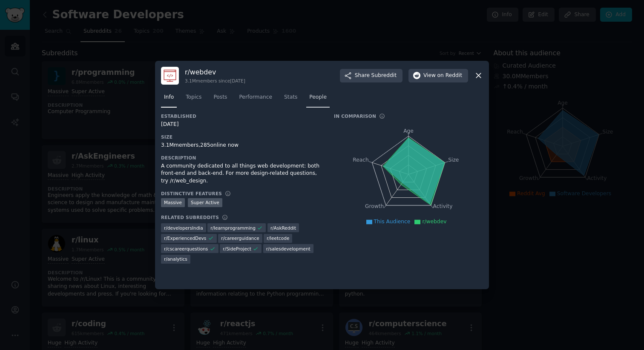  What do you see at coordinates (233, 228) in the screenshot?
I see `span: r/ learnprogramming` at bounding box center [233, 228].